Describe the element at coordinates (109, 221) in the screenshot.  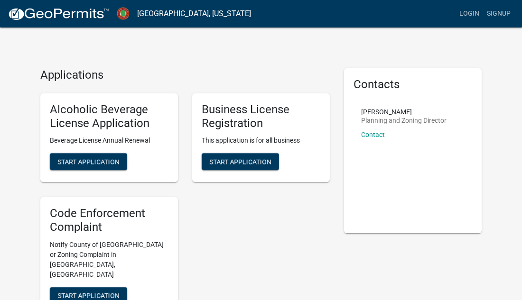
I see `h5: Code Enforcement Complaint` at that location.